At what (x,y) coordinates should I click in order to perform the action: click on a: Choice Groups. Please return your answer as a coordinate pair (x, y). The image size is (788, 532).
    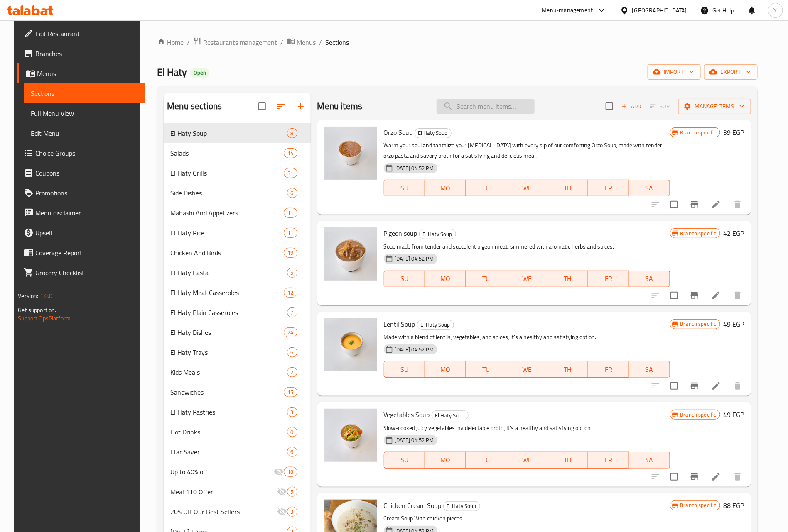
    Looking at the image, I should click on (81, 153).